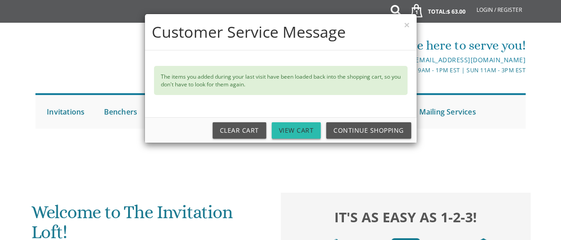 The width and height of the screenshot is (561, 240). What do you see at coordinates (239, 130) in the screenshot?
I see `a: Clear Cart` at bounding box center [239, 130].